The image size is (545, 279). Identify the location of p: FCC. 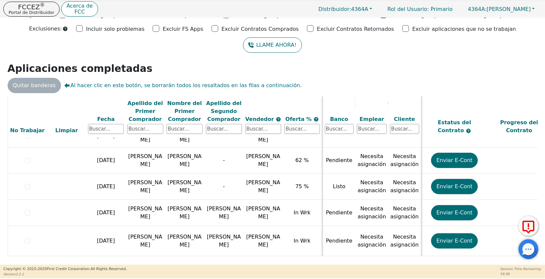
(79, 12).